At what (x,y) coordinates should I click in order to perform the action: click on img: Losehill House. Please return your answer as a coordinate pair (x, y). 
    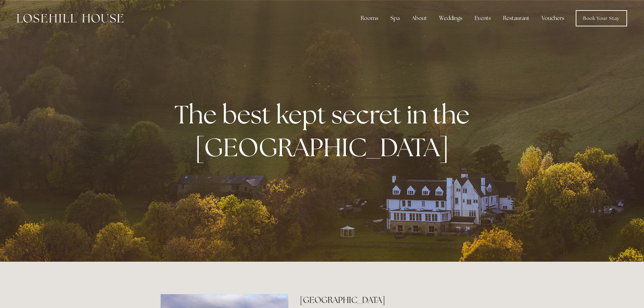
    Looking at the image, I should click on (70, 18).